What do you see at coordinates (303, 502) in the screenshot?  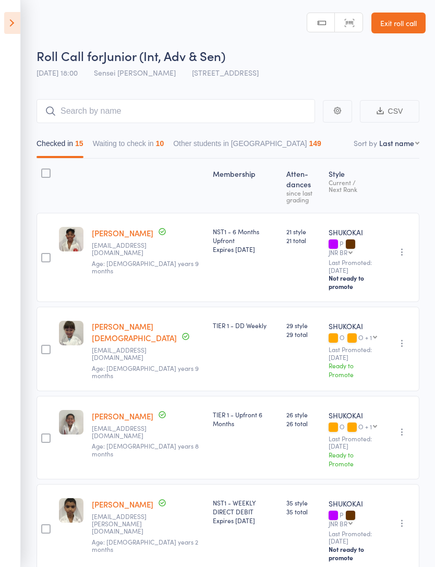 I see `span: 35 style` at bounding box center [303, 502].